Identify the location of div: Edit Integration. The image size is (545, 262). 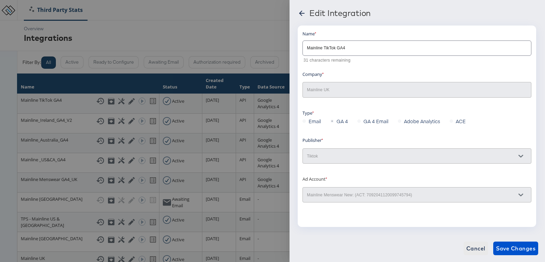
(340, 13).